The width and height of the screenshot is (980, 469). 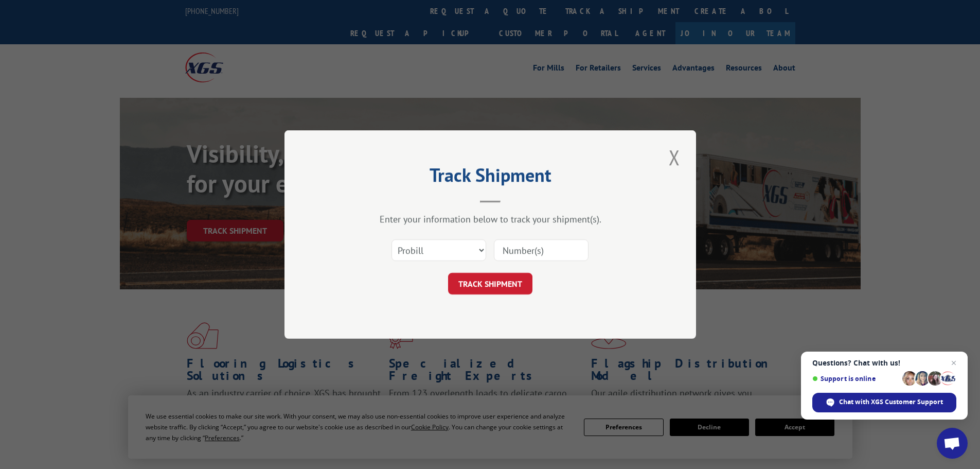 I want to click on div: Enter your information below to track your shipment(s)., so click(x=490, y=219).